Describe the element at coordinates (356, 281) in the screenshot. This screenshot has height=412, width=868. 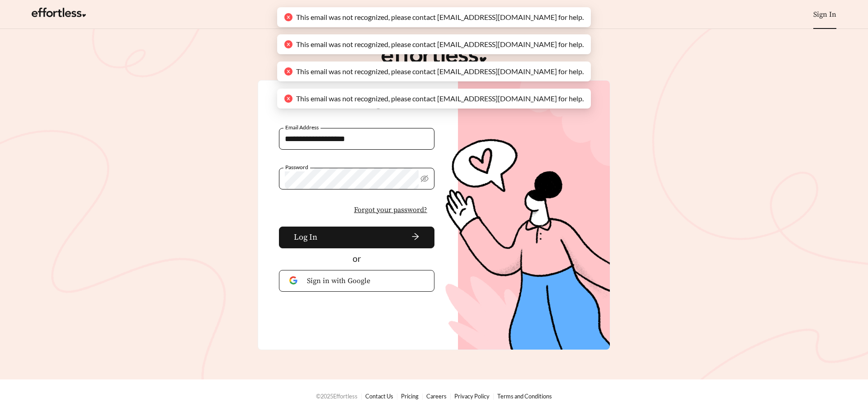
I see `button: Sign in with Google` at that location.